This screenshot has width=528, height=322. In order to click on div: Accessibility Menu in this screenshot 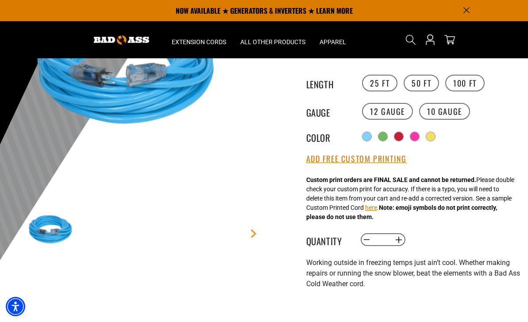, I will do `click(15, 307)`.